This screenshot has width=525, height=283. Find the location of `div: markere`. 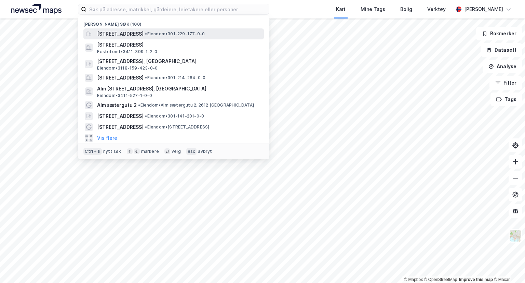

div: markere is located at coordinates (150, 151).